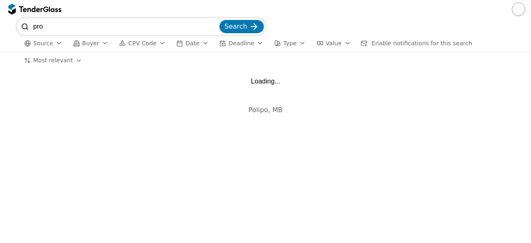  What do you see at coordinates (334, 43) in the screenshot?
I see `span: Value` at bounding box center [334, 43].